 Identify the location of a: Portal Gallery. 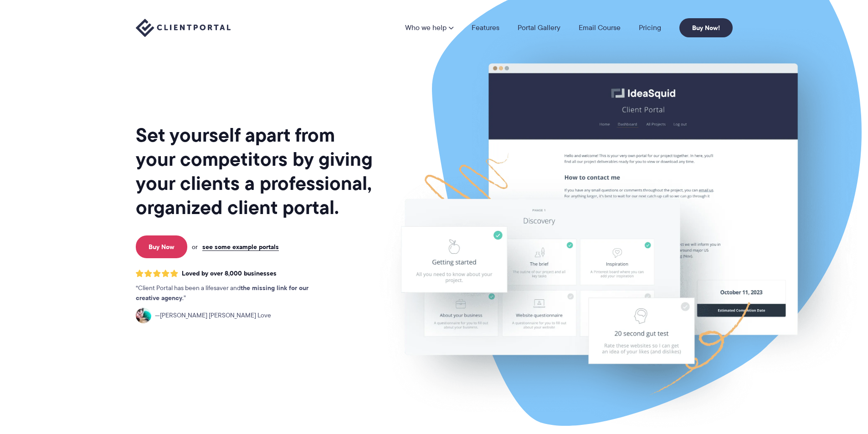
(539, 28).